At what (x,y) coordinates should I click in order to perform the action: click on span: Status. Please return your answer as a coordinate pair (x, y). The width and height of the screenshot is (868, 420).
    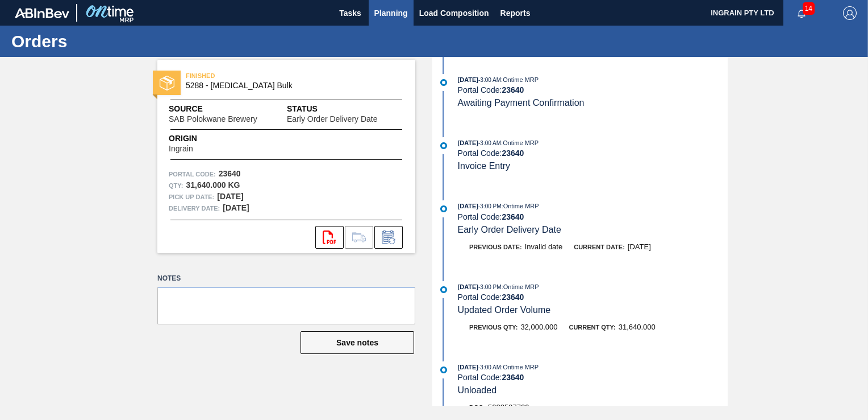
    Looking at the image, I should click on (345, 108).